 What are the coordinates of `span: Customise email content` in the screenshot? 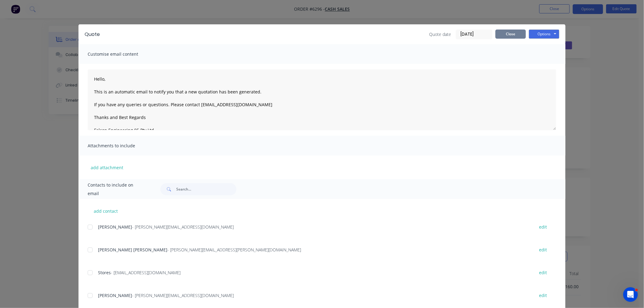 It's located at (121, 54).